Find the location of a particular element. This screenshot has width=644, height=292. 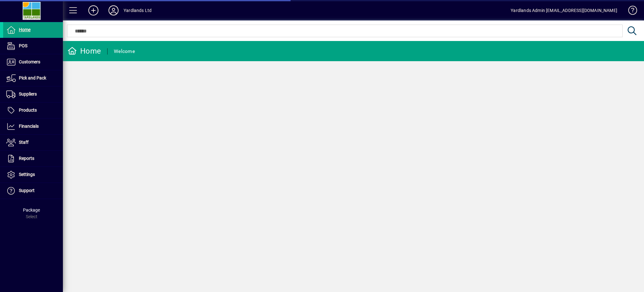

span: Pick and Pack is located at coordinates (33, 78).